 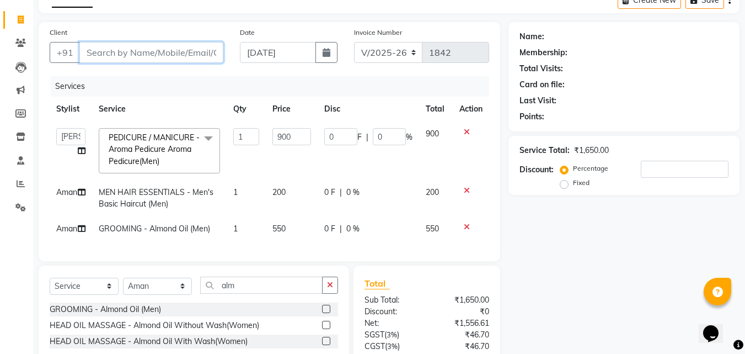 What do you see at coordinates (542, 84) in the screenshot?
I see `div: Card on file:` at bounding box center [542, 84].